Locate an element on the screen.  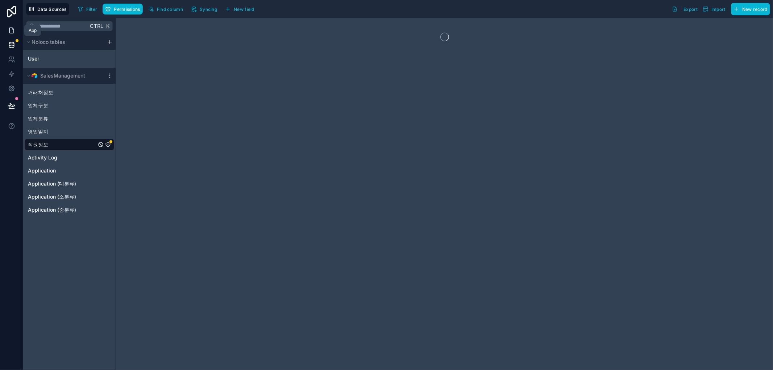
button: Find column is located at coordinates (166, 9).